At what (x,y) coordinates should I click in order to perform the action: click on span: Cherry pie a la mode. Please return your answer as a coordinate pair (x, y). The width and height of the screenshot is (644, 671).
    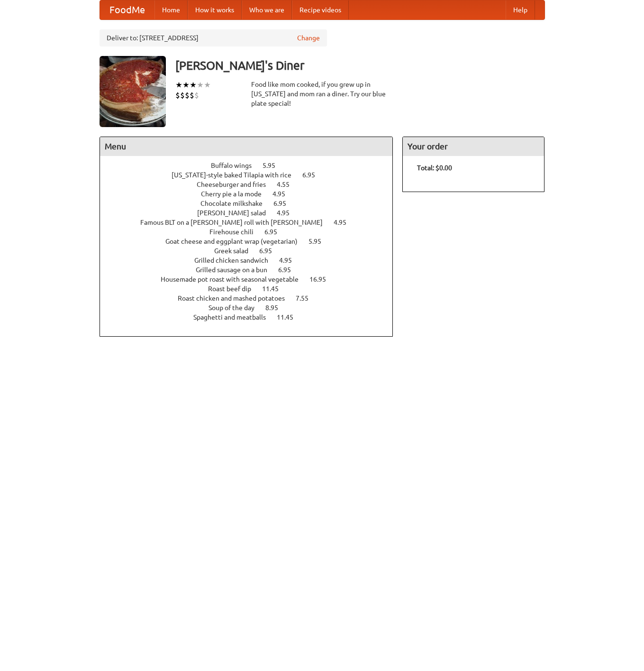
    Looking at the image, I should click on (236, 194).